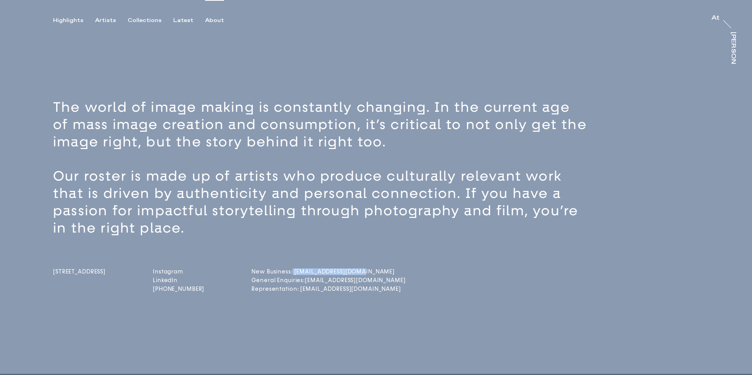 The image size is (752, 375). I want to click on div: About, so click(215, 20).